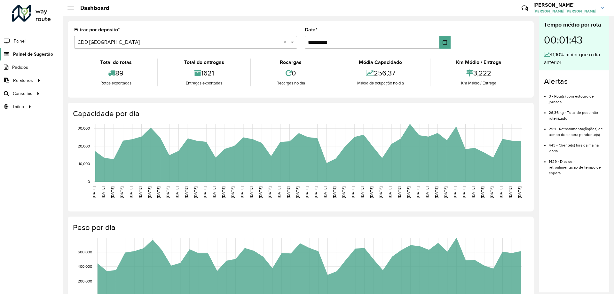 This screenshot has height=294, width=614. Describe the element at coordinates (84, 164) in the screenshot. I see `text: 10,000` at that location.